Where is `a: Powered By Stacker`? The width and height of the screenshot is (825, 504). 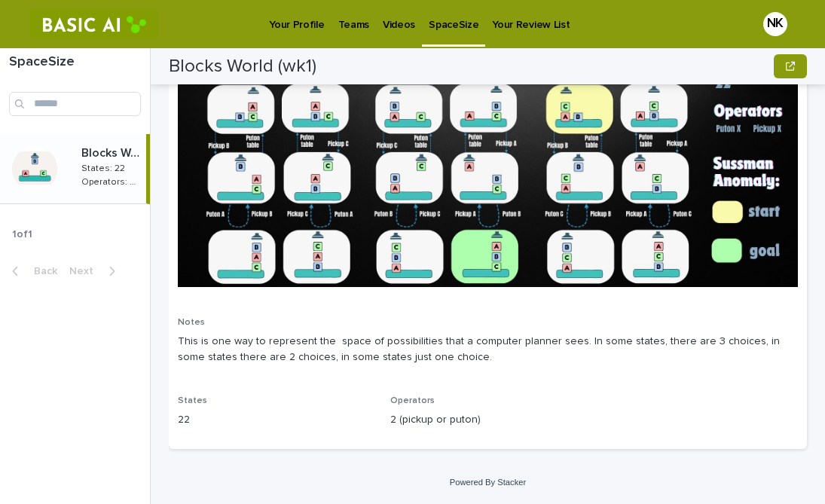
a: Powered By Stacker is located at coordinates (488, 482).